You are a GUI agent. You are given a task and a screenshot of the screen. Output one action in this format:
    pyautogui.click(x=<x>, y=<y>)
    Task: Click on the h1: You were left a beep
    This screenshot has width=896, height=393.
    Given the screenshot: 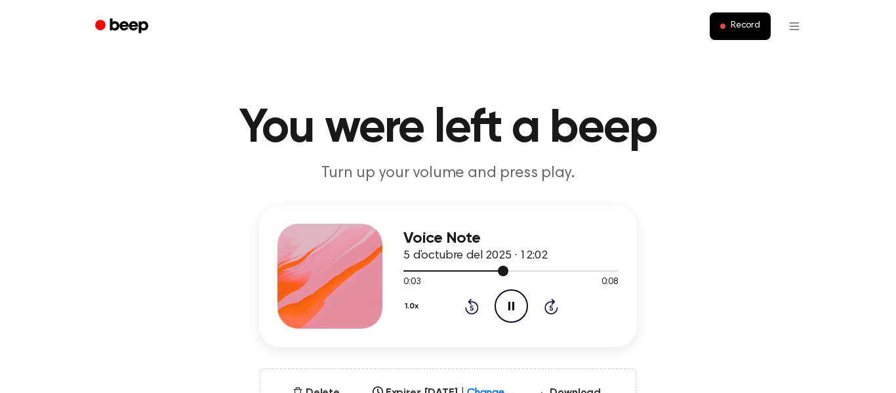 What is the action you would take?
    pyautogui.click(x=448, y=129)
    